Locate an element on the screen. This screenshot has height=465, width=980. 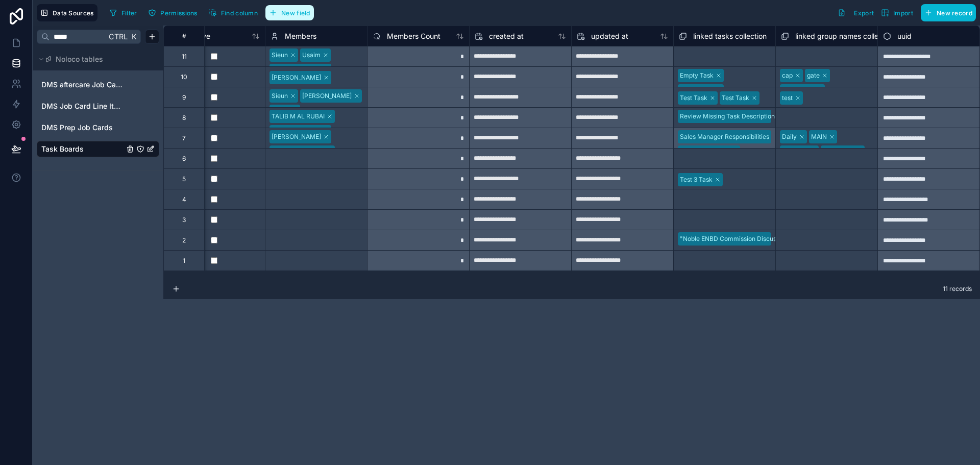
button: Export is located at coordinates (855, 13).